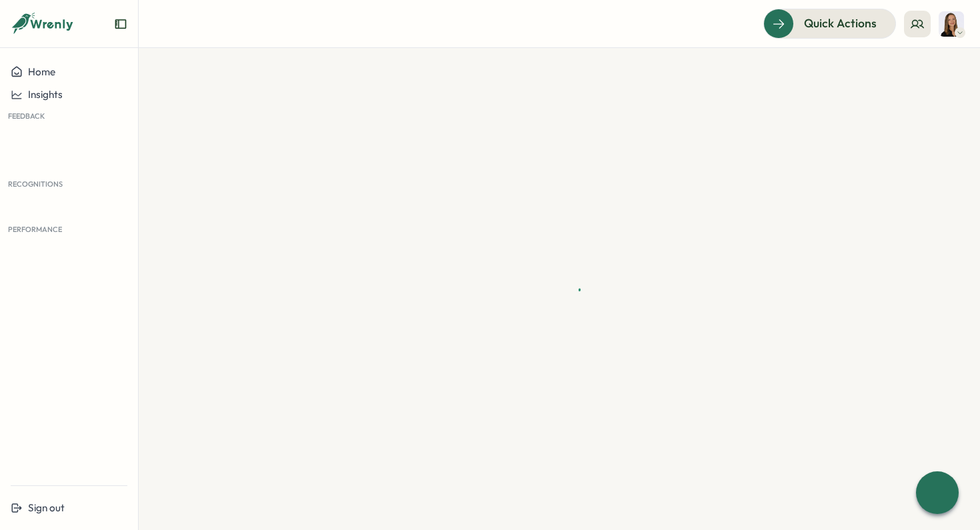 Image resolution: width=980 pixels, height=530 pixels. Describe the element at coordinates (840, 23) in the screenshot. I see `span: Quick Actions` at that location.